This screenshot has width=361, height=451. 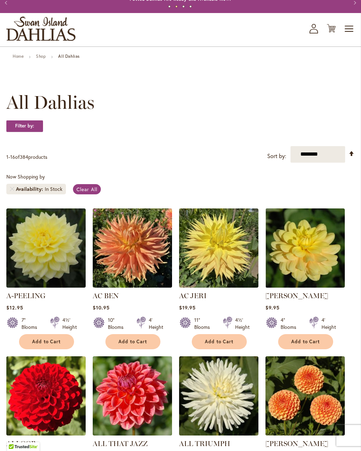 What do you see at coordinates (50, 103) in the screenshot?
I see `span: All Dahlias` at bounding box center [50, 103].